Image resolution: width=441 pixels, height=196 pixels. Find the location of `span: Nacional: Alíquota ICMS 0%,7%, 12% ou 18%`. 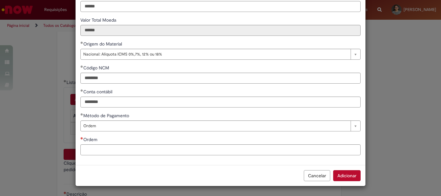

span: Nacional: Alíquota ICMS 0%,7%, 12% ou 18% is located at coordinates (215, 54).